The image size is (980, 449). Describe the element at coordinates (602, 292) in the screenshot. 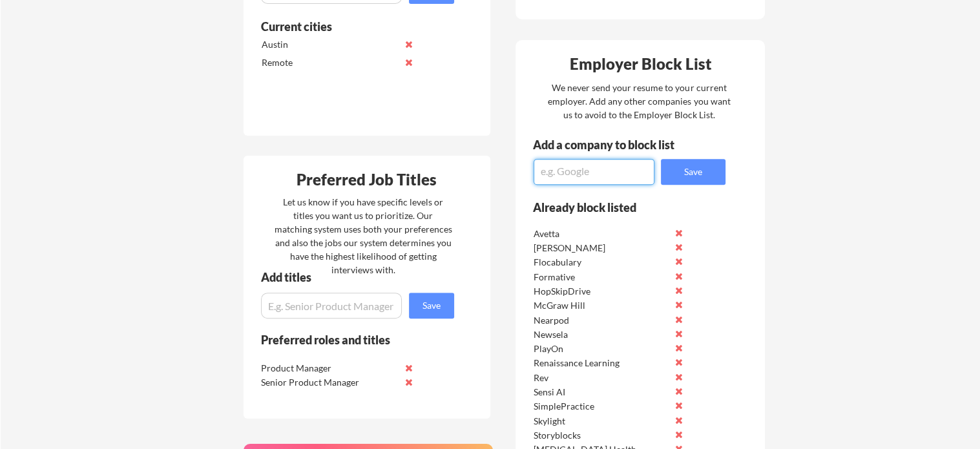

I see `div: HopSkipDrive` at that location.